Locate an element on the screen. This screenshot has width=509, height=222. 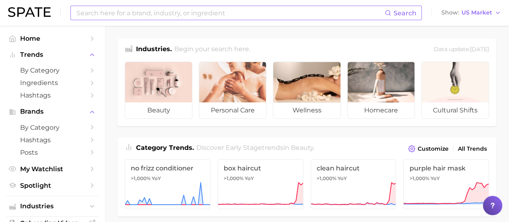
button: Trends is located at coordinates (52, 55).